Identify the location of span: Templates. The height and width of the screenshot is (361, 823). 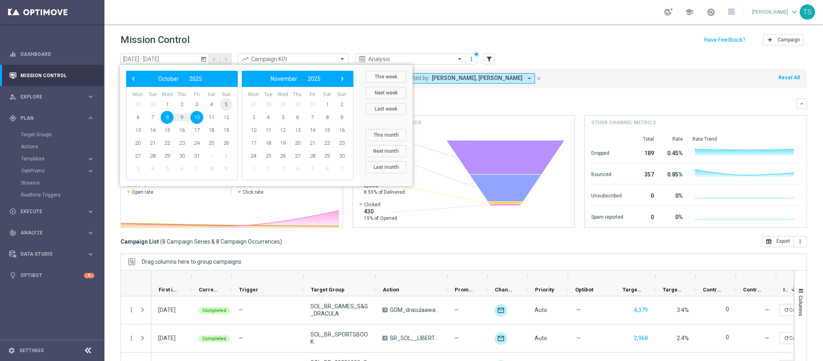
(50, 159).